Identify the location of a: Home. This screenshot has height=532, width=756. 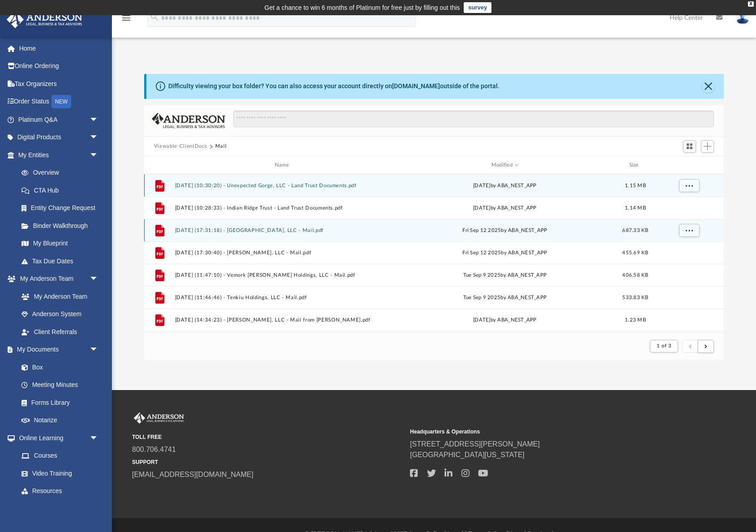
(59, 48).